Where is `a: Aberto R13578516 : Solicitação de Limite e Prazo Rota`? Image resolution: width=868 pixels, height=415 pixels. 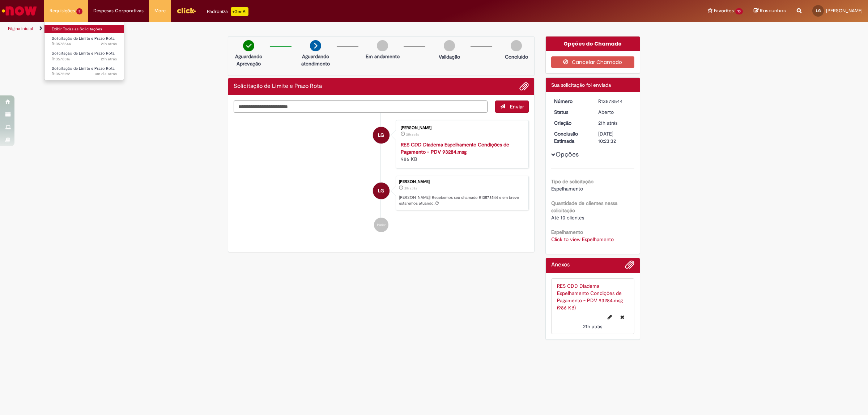 a: Aberto R13578516 : Solicitação de Limite e Prazo Rota is located at coordinates (84, 56).